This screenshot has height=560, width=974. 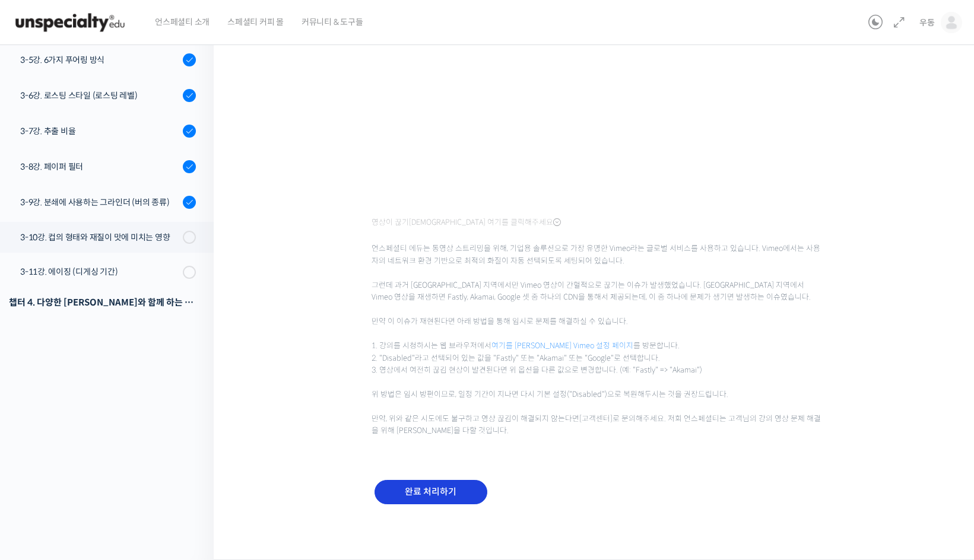 I want to click on div: 3-6강. 로스팅 스타일 (로스팅 레벨), so click(x=100, y=96).